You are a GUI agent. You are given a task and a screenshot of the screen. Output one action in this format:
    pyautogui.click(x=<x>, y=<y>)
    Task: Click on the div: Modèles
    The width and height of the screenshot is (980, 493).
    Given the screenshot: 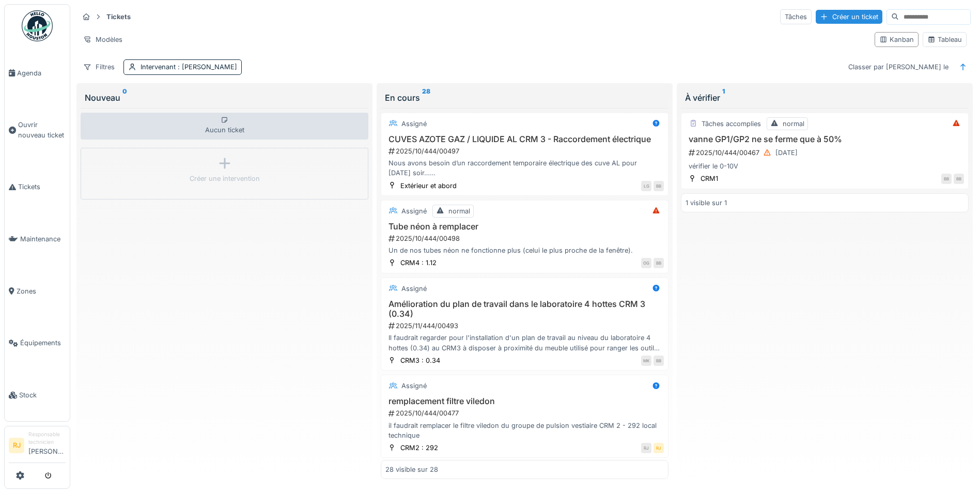 What is the action you would take?
    pyautogui.click(x=103, y=39)
    